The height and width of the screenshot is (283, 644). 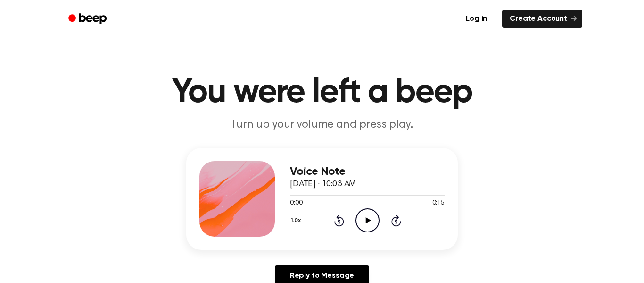 I want to click on button: 1.0x, so click(x=297, y=220).